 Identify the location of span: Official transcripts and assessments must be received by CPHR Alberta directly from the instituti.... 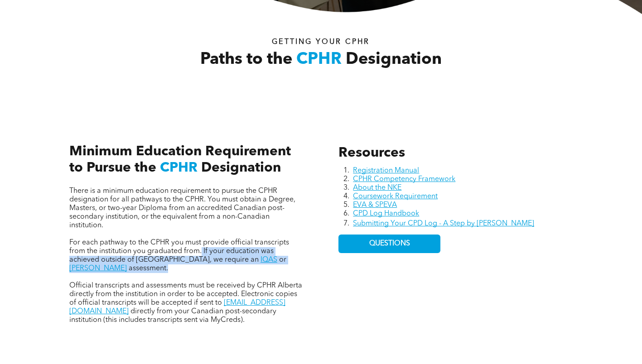
(186, 295).